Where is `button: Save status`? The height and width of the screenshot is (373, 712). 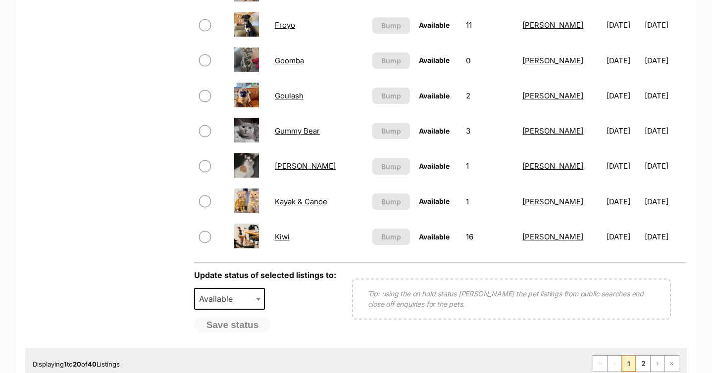
button: Save status is located at coordinates (233, 325).